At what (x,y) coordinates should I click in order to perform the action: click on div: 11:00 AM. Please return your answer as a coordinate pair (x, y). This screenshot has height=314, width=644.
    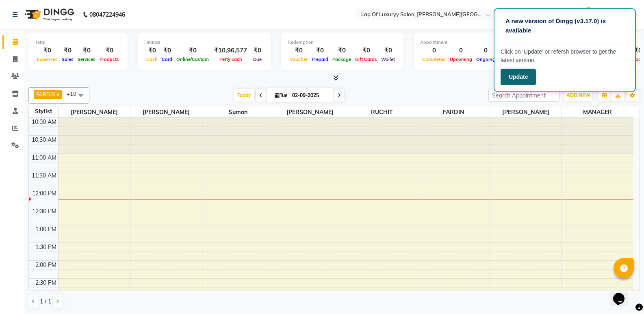
    Looking at the image, I should click on (44, 158).